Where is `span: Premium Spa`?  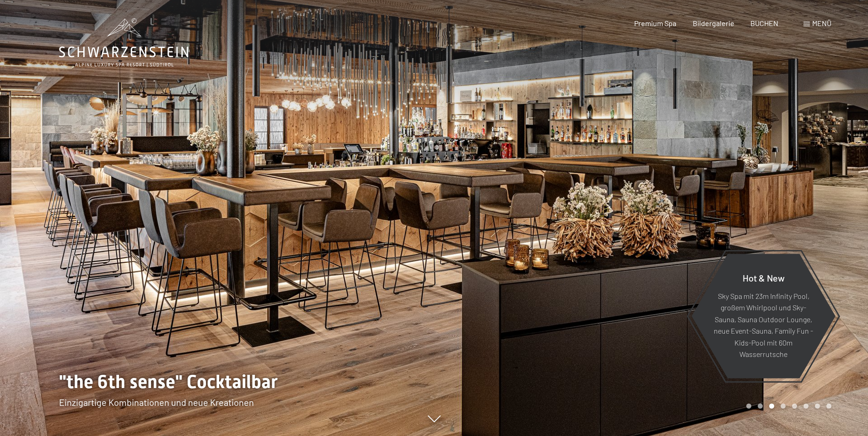
span: Premium Spa is located at coordinates (655, 23).